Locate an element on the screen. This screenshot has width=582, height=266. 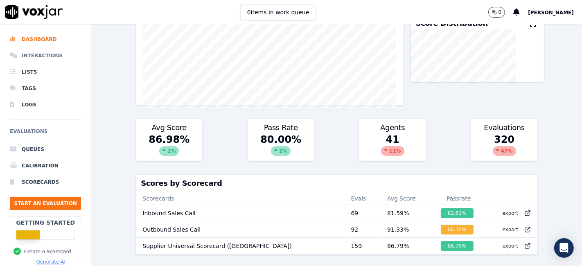
td: 159 is located at coordinates (363, 246).